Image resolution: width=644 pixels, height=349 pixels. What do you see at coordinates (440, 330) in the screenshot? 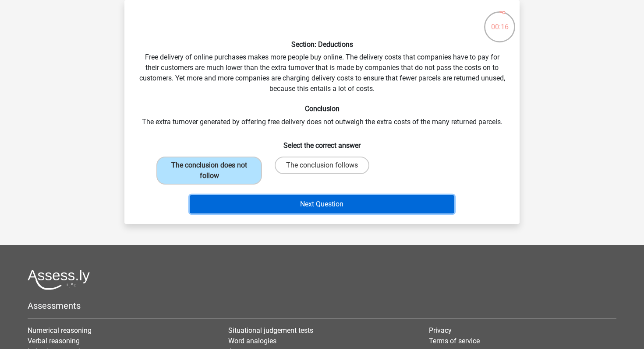
I see `a: Privacy` at bounding box center [440, 330].